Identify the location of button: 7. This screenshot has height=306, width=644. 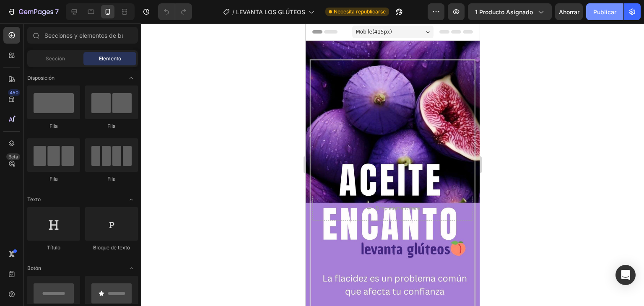
(33, 12).